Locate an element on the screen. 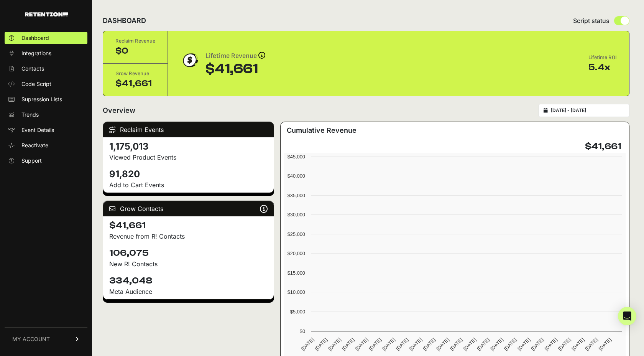  span: Integrations is located at coordinates (36, 53).